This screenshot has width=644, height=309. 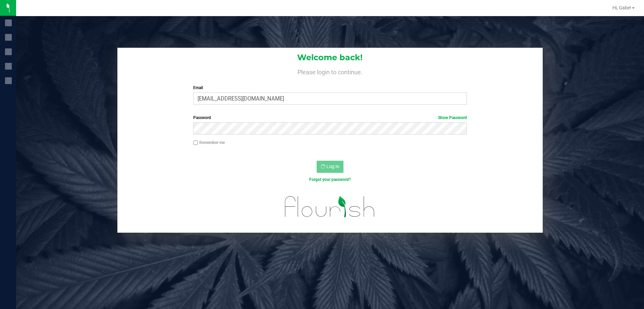 What do you see at coordinates (330, 88) in the screenshot?
I see `label: Email` at bounding box center [330, 88].